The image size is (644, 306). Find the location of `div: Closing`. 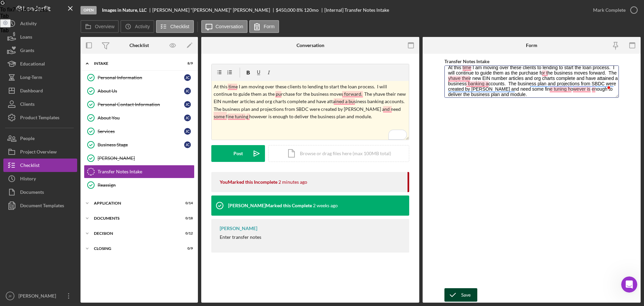

div: Closing is located at coordinates (135, 248).